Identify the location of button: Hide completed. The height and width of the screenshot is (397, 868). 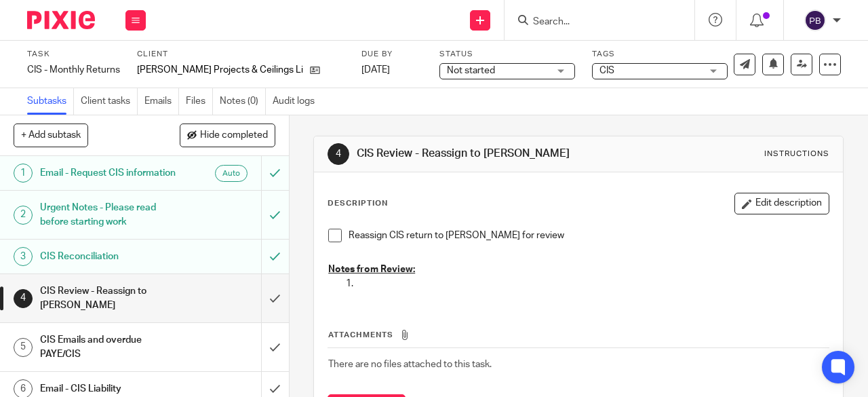
(227, 135).